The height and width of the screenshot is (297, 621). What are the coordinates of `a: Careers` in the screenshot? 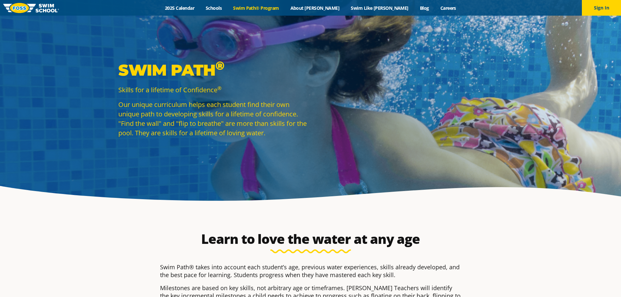 It's located at (448, 8).